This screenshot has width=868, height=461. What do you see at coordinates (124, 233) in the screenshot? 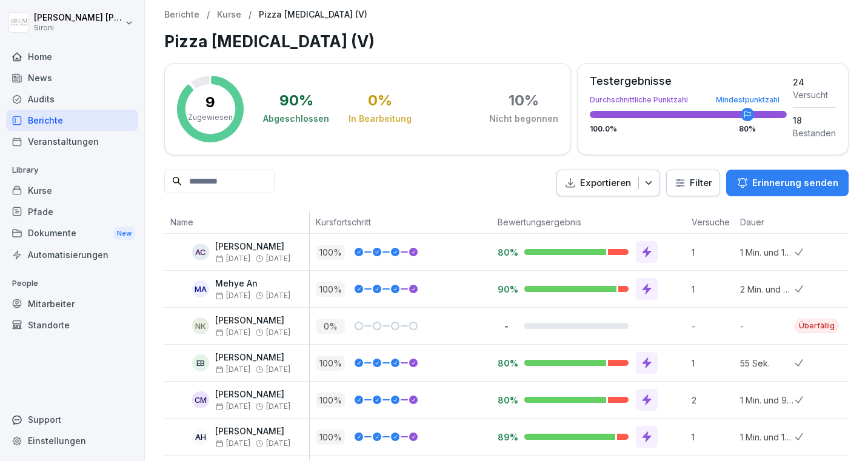
I see `div: New` at bounding box center [124, 233].